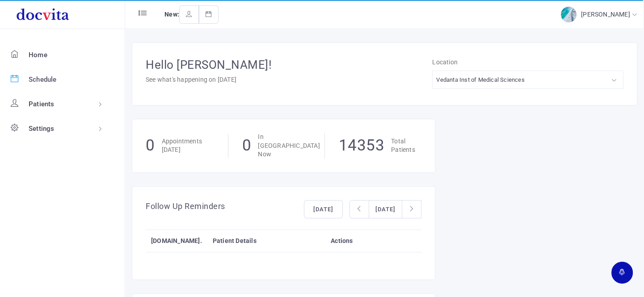 The height and width of the screenshot is (297, 644). Describe the element at coordinates (568, 14) in the screenshot. I see `img: img-2.jpg` at that location.